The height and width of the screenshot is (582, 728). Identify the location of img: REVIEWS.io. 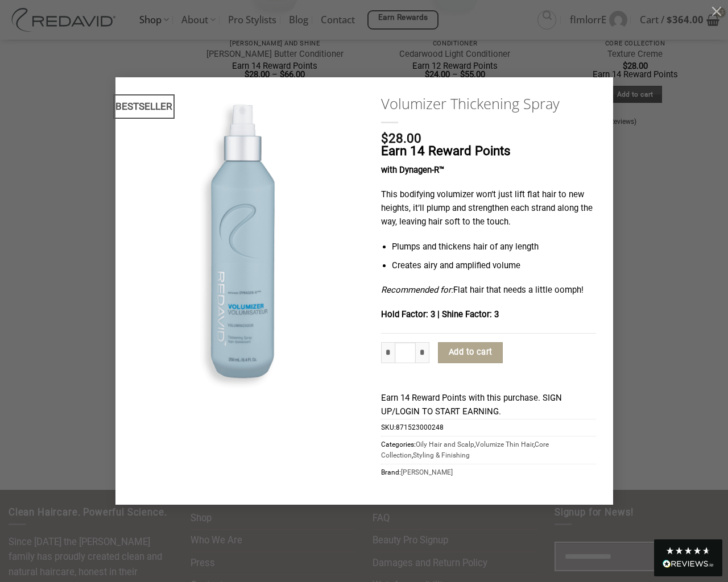
(688, 564).